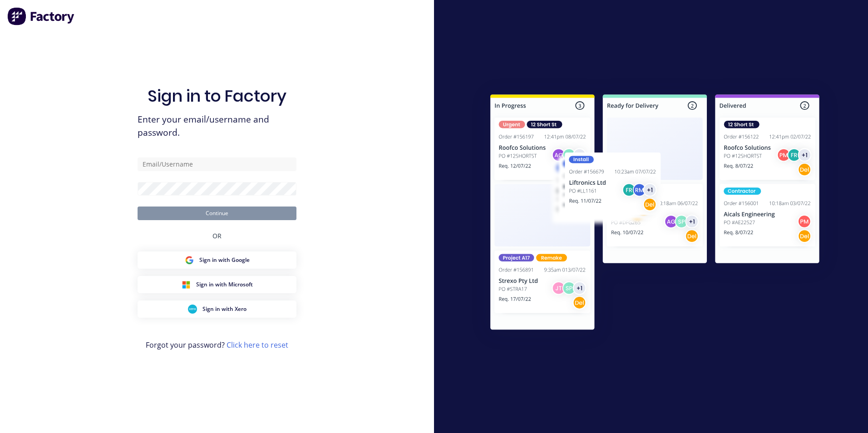  What do you see at coordinates (217, 126) in the screenshot?
I see `span: Enter your email/username and password.` at bounding box center [217, 126].